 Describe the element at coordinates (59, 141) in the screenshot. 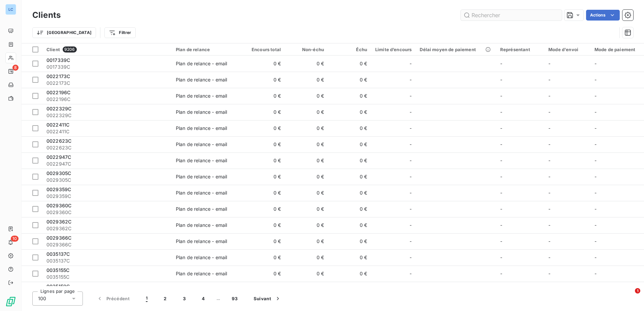

I see `span: 0022623C` at that location.